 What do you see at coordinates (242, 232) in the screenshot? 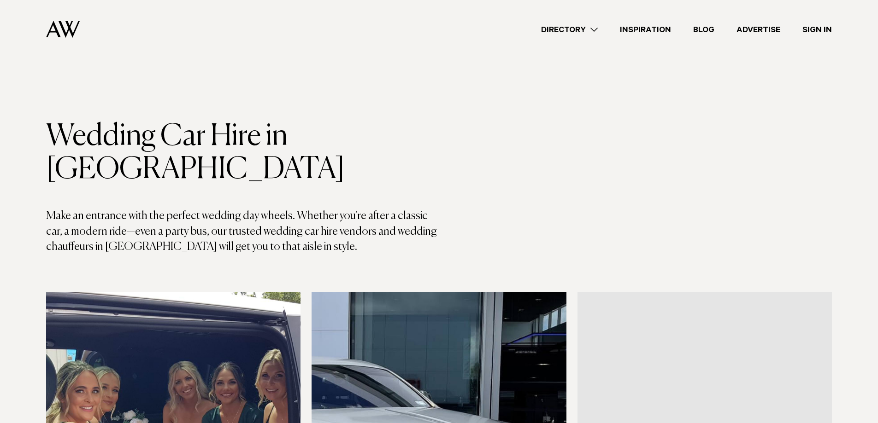
I see `p: Make an entrance with the perfect wedding day wheels. Whether you're after a classic car, a moder...` at bounding box center [242, 232].